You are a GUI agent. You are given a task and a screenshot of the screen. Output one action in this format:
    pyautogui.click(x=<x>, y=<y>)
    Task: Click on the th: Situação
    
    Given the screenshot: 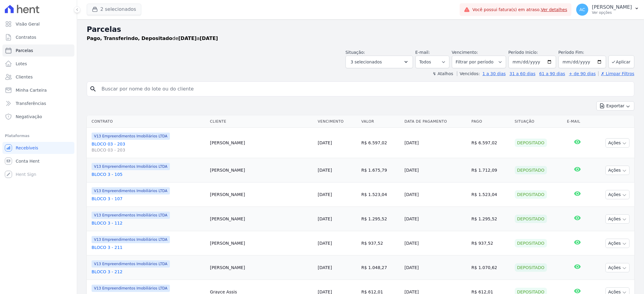 What is the action you would take?
    pyautogui.click(x=538, y=121)
    